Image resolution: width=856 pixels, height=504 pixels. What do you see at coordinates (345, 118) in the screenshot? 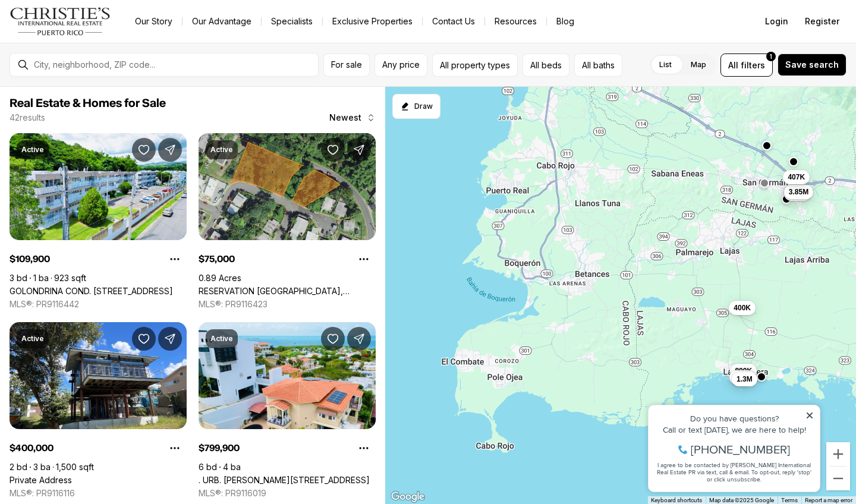
I see `span: Newest` at bounding box center [345, 118].